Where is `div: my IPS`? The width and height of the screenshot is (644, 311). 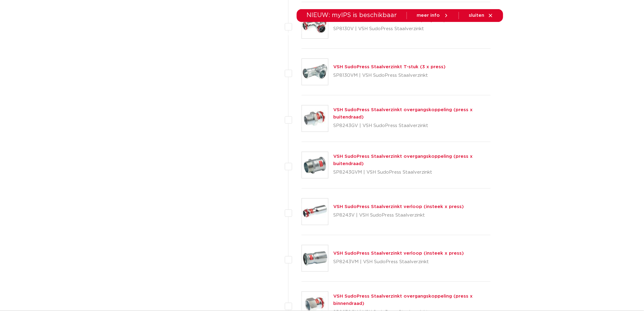 div: my IPS is located at coordinates (476, 34).